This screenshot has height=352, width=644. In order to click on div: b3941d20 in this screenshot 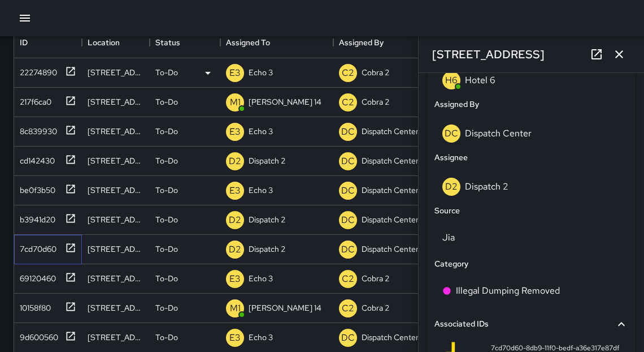, I will do `click(35, 217)`.